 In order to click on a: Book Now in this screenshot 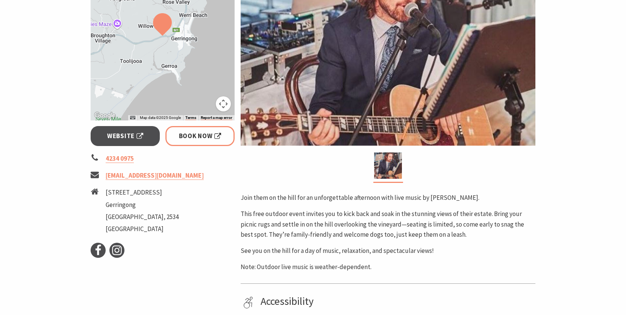, I will do `click(200, 136)`.